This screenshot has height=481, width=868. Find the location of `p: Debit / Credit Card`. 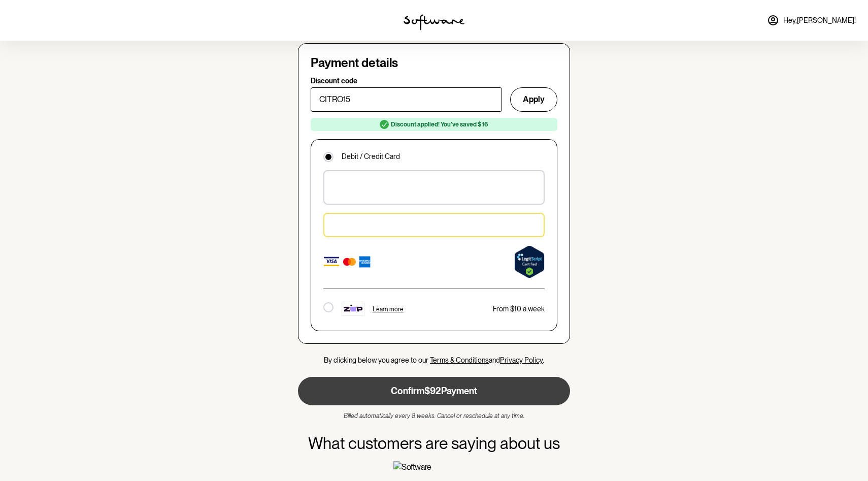

p: Debit / Credit Card is located at coordinates (371, 156).